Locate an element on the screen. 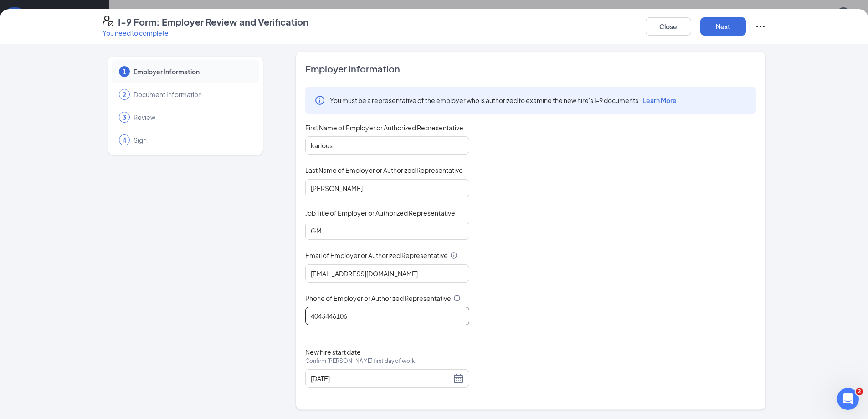 This screenshot has width=868, height=419. button: Close is located at coordinates (669, 26).